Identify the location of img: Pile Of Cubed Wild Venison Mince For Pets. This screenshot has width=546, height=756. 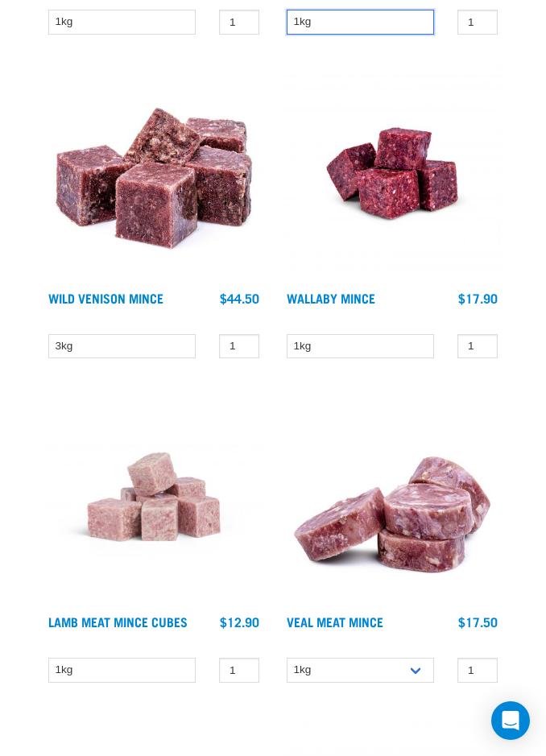
(154, 173).